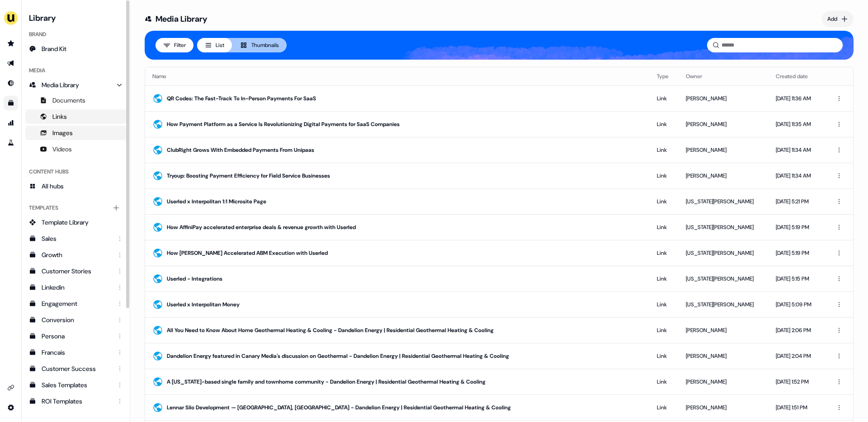 The height and width of the screenshot is (422, 868). I want to click on span: Media Library, so click(60, 85).